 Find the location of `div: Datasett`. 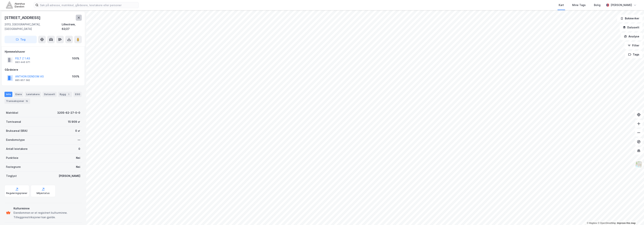

div: Datasett is located at coordinates (50, 94).